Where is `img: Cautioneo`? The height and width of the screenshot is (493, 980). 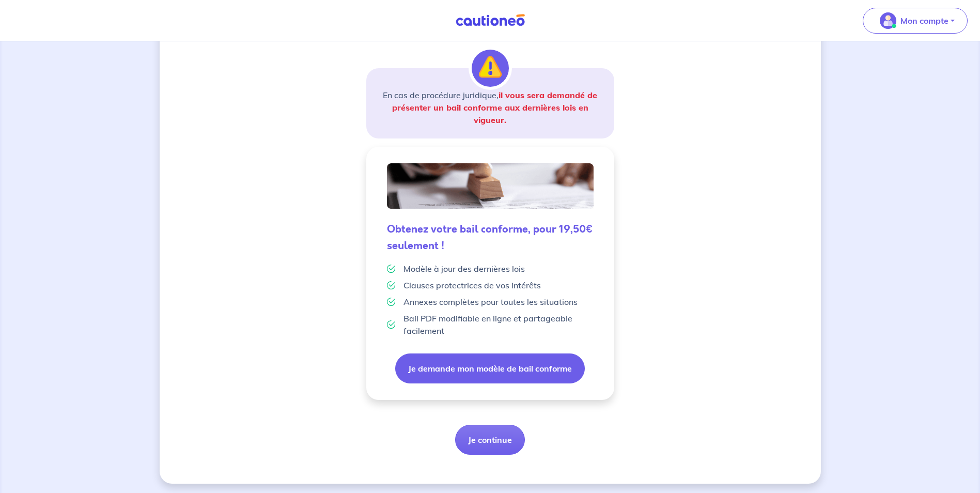 img: Cautioneo is located at coordinates (490, 21).